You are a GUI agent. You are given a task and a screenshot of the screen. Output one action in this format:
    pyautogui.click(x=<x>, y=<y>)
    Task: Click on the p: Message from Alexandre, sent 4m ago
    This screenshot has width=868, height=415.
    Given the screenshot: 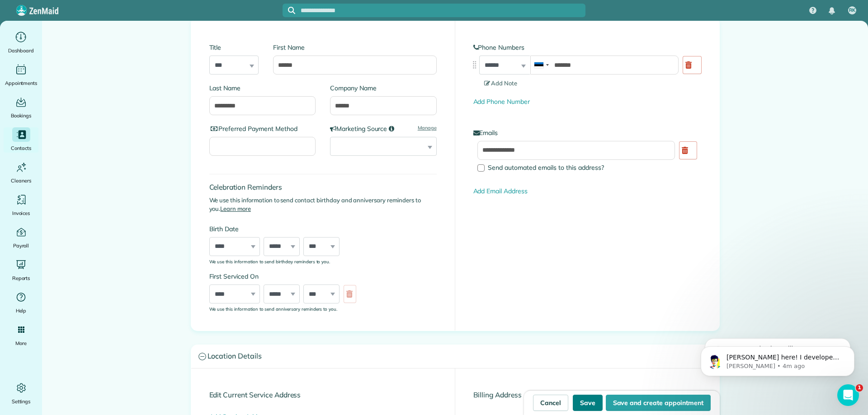 What is the action you would take?
    pyautogui.click(x=97, y=39)
    